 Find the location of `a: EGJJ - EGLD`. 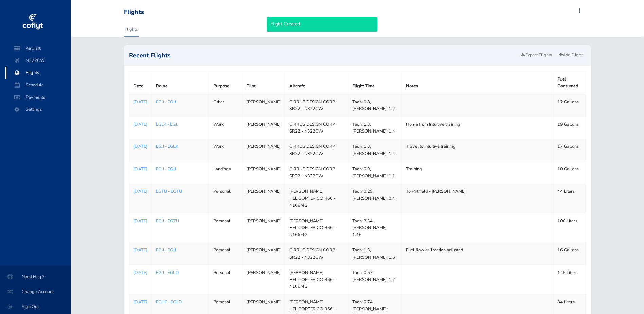

a: EGJJ - EGLD is located at coordinates (167, 272).